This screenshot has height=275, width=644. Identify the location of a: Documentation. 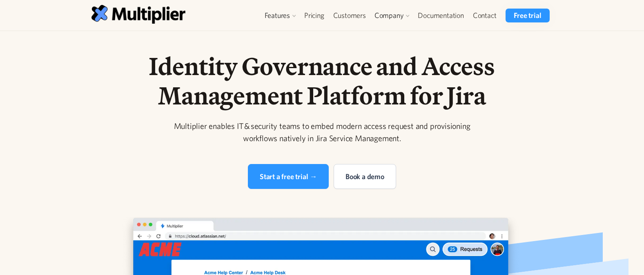
(440, 15).